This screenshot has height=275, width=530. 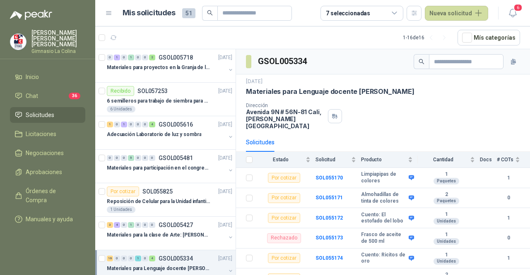 I want to click on span: Solicitudes, so click(x=40, y=115).